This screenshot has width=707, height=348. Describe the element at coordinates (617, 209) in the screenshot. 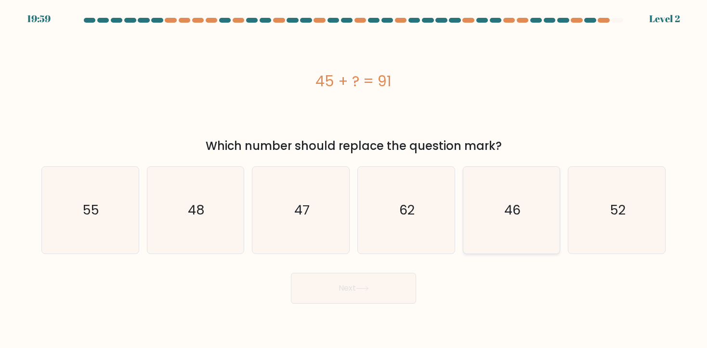

I see `text: 52` at that location.